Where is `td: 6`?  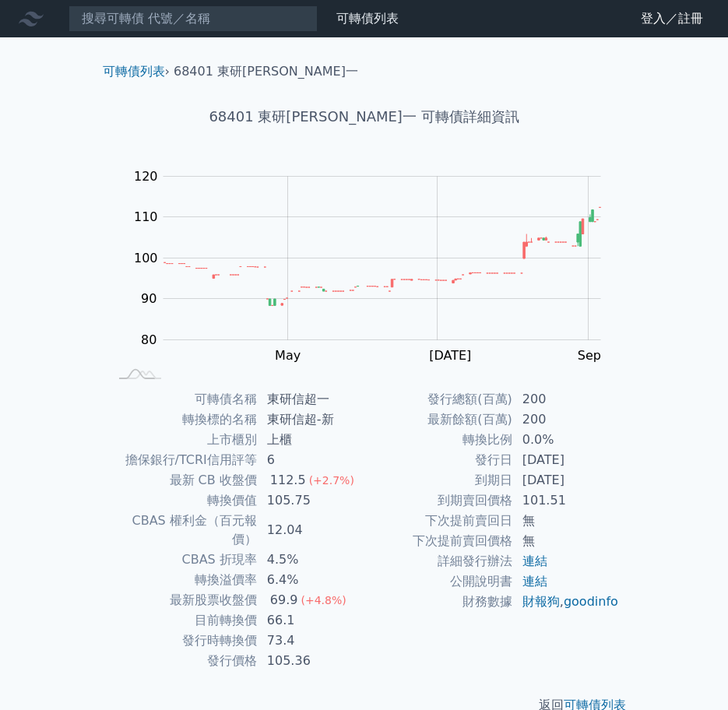
td: 6 is located at coordinates (311, 460).